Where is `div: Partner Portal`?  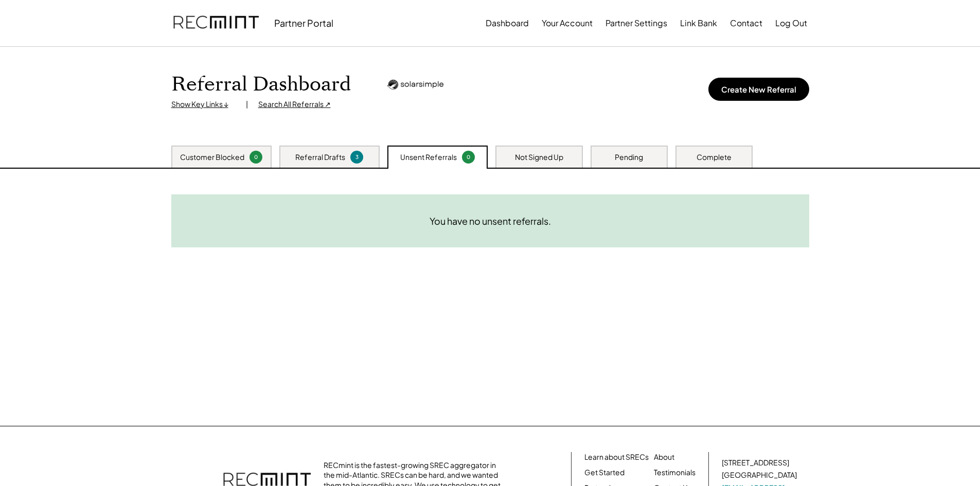
div: Partner Portal is located at coordinates (304, 23).